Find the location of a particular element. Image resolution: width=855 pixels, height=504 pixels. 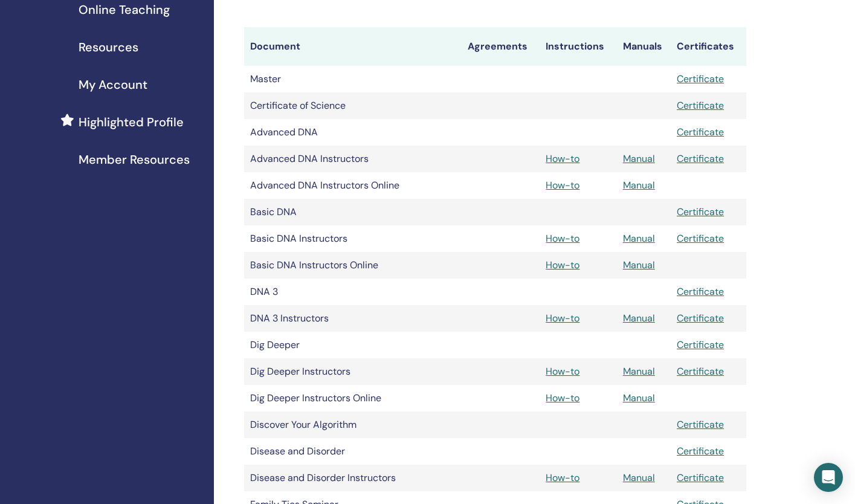

td: Discover Your Algorithm is located at coordinates (353, 425).